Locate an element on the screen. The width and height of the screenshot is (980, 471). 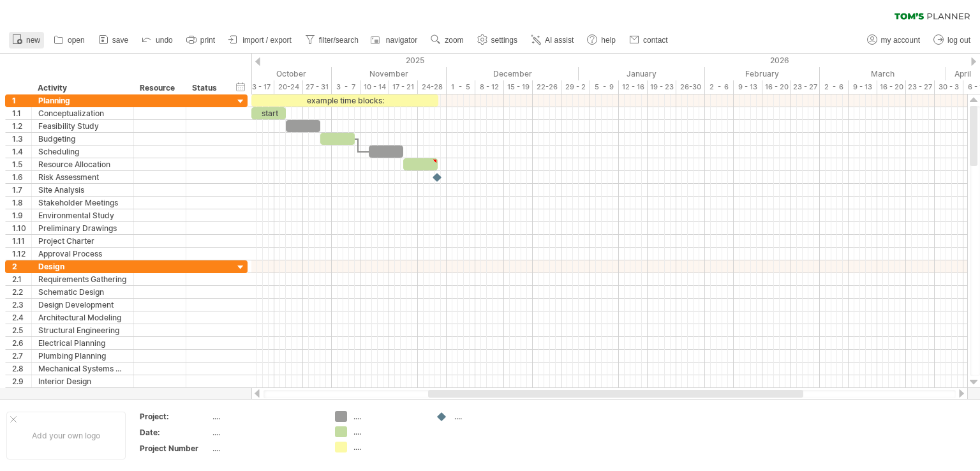
div: 2.5 is located at coordinates (22, 330).